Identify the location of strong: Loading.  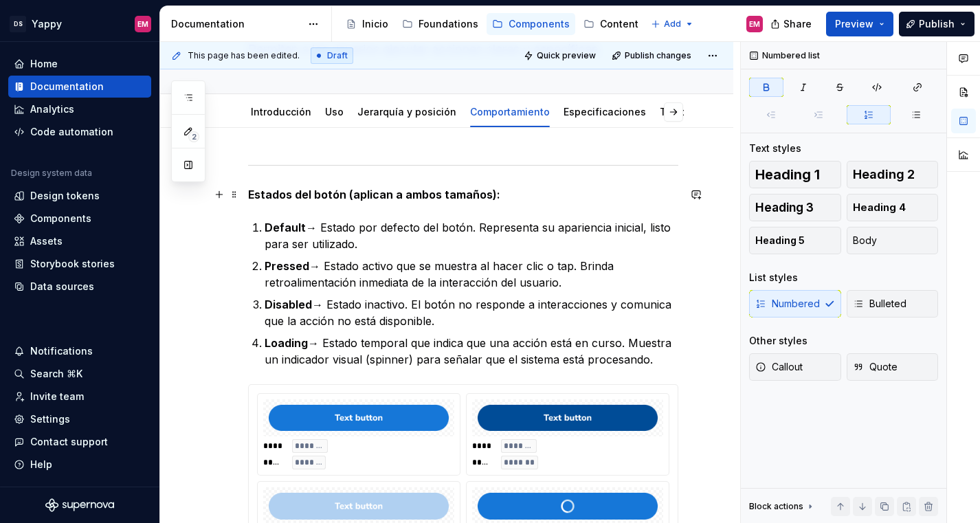
(286, 343).